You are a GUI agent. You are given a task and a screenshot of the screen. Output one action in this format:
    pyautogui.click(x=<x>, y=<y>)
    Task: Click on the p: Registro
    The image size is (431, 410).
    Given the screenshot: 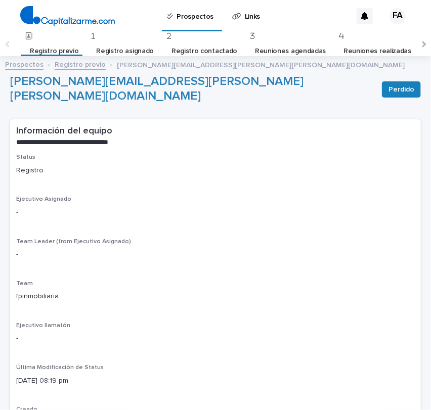 What is the action you would take?
    pyautogui.click(x=215, y=170)
    